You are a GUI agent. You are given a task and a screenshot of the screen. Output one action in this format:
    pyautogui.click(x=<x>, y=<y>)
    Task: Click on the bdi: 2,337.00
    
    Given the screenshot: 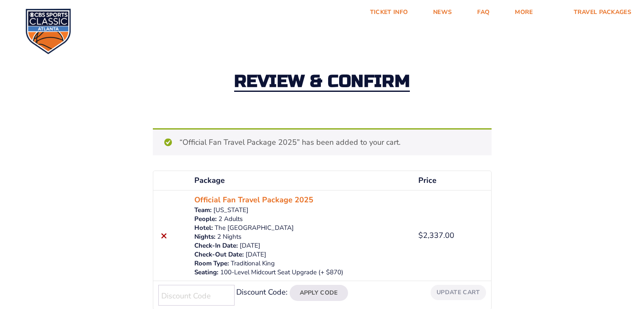 What is the action you would take?
    pyautogui.click(x=436, y=235)
    